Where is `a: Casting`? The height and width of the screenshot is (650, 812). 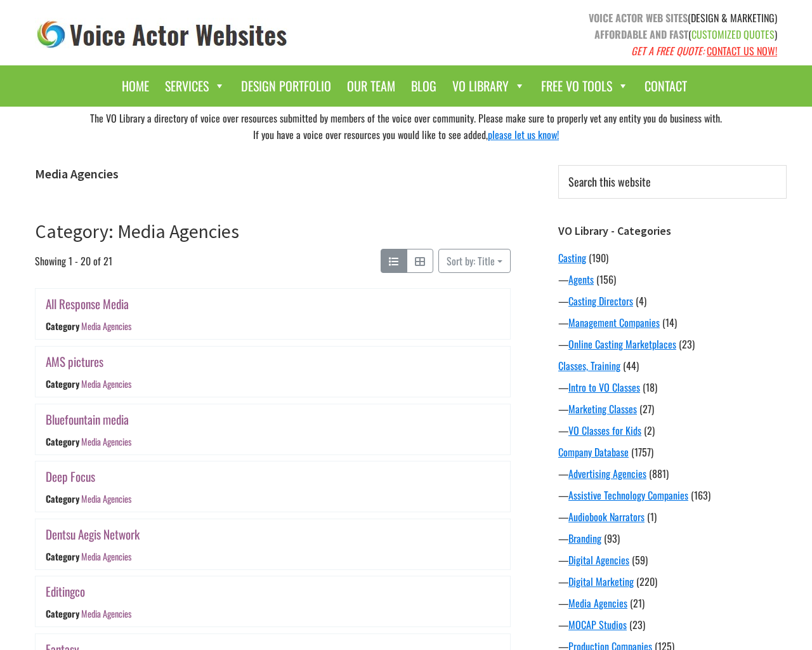
a: Casting is located at coordinates (573, 258).